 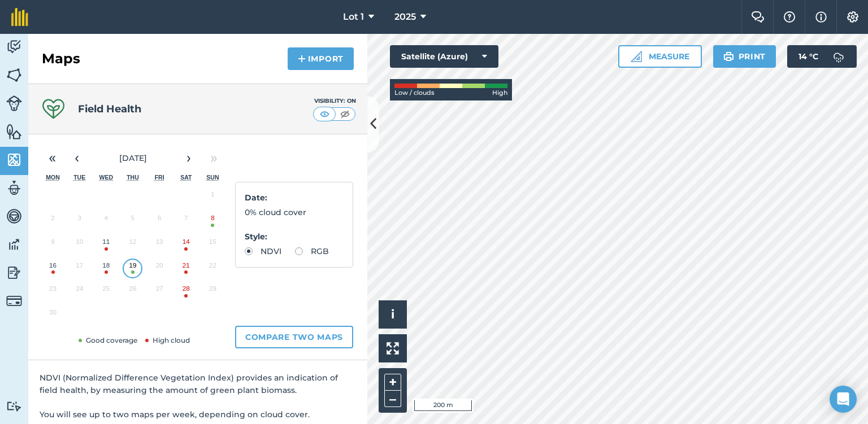 What do you see at coordinates (132, 292) in the screenshot?
I see `button: 26 June 2025` at bounding box center [132, 292].